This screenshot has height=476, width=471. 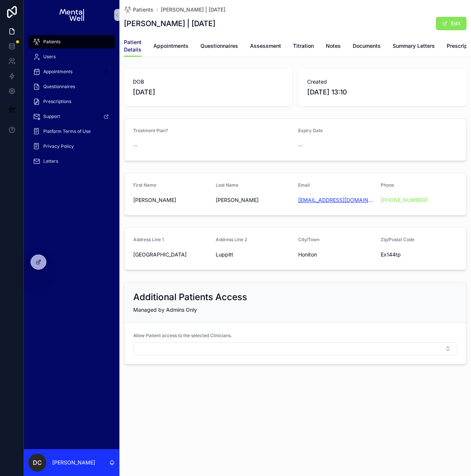 What do you see at coordinates (52, 116) in the screenshot?
I see `span: Support` at bounding box center [52, 116].